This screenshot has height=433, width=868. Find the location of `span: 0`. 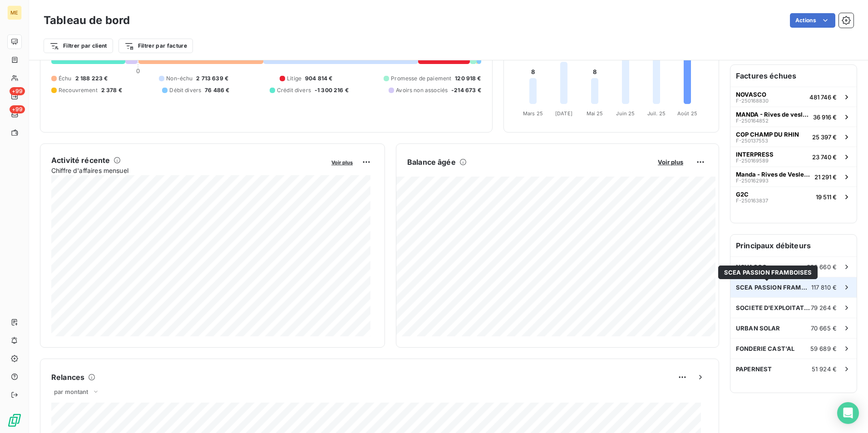

span: 0 is located at coordinates (138, 71).